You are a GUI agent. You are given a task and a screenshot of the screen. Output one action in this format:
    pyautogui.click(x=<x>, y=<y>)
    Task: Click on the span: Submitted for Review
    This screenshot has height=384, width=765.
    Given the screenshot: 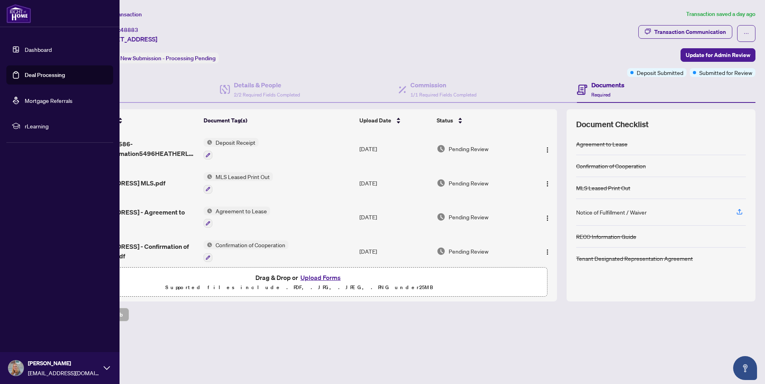 What is the action you would take?
    pyautogui.click(x=726, y=73)
    